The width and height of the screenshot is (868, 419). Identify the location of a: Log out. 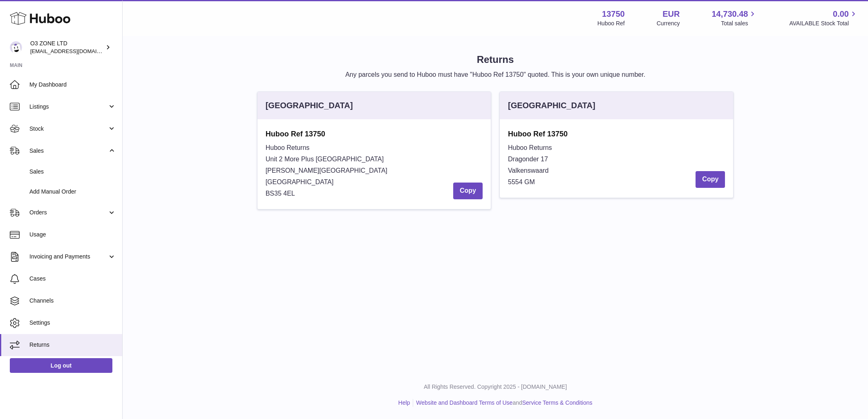
(61, 366).